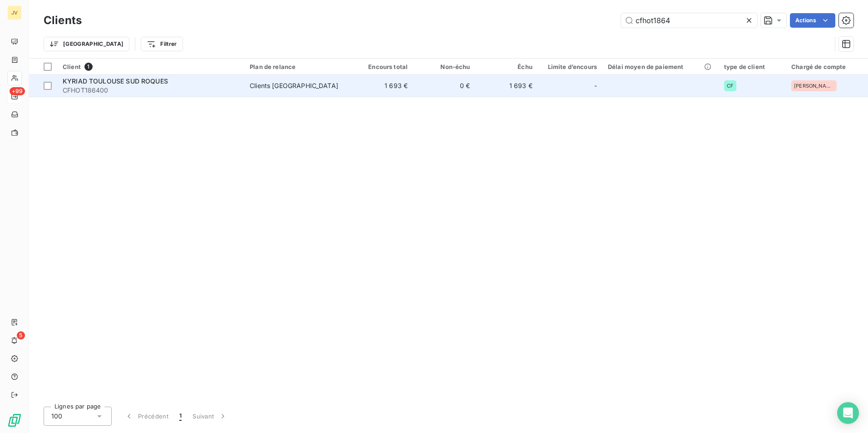 The image size is (868, 433). What do you see at coordinates (72, 66) in the screenshot?
I see `span: Client` at bounding box center [72, 66].